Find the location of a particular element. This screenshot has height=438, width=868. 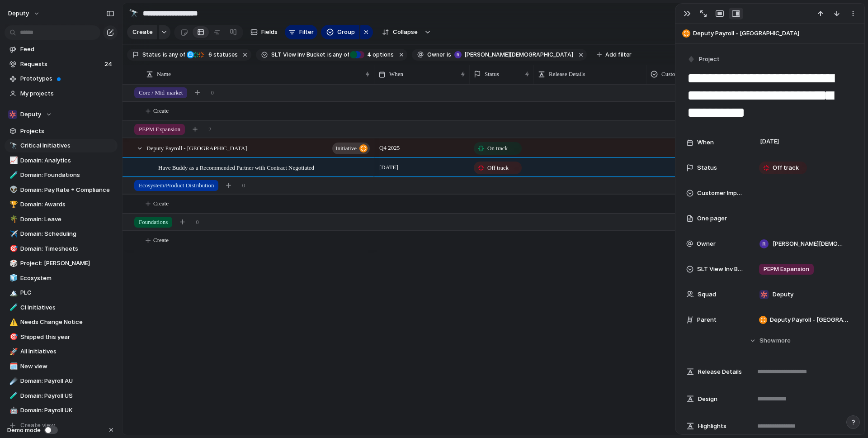

div: 🗓️New view is located at coordinates (61, 366).